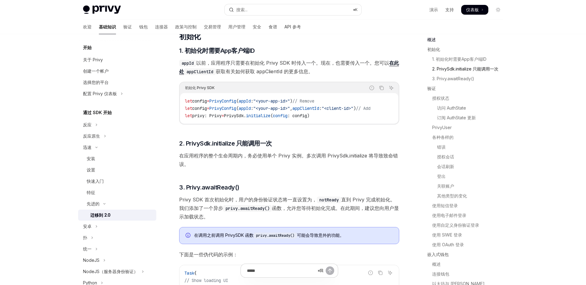 The width and height of the screenshot is (586, 285). What do you see at coordinates (85, 237) in the screenshot?
I see `font: 扑` at bounding box center [85, 237].